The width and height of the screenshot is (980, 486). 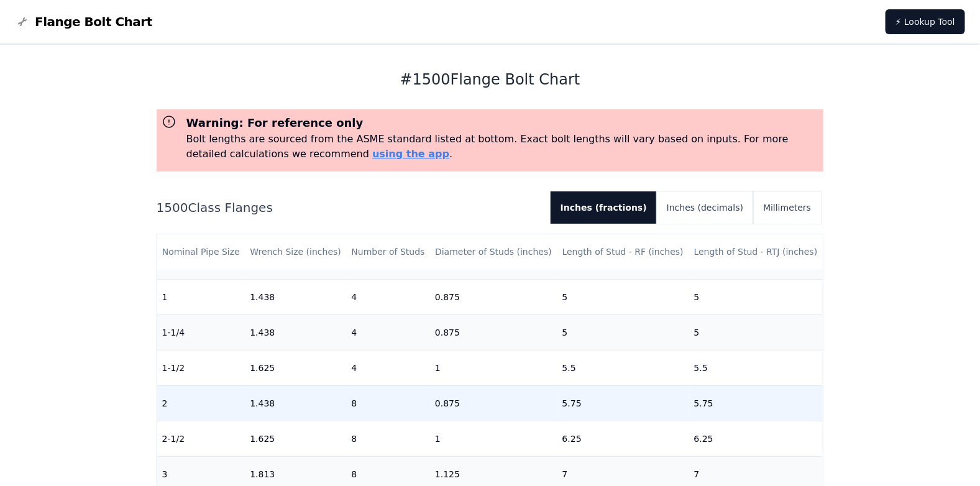 I want to click on a: Flange Bolt Chart LogoFlange Bolt Chart, so click(x=83, y=21).